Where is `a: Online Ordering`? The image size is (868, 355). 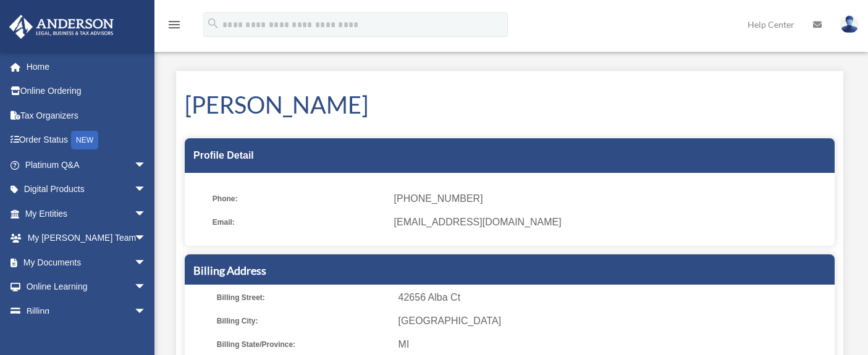
a: Online Ordering is located at coordinates (86, 91).